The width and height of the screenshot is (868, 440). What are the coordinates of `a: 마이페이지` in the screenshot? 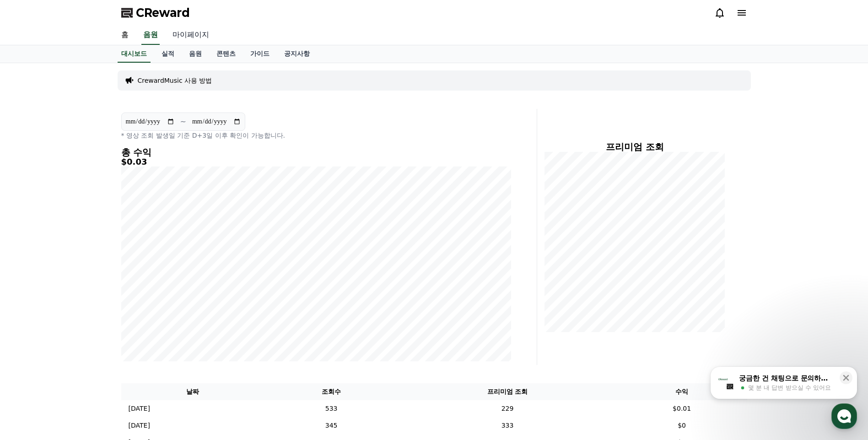 It's located at (191, 35).